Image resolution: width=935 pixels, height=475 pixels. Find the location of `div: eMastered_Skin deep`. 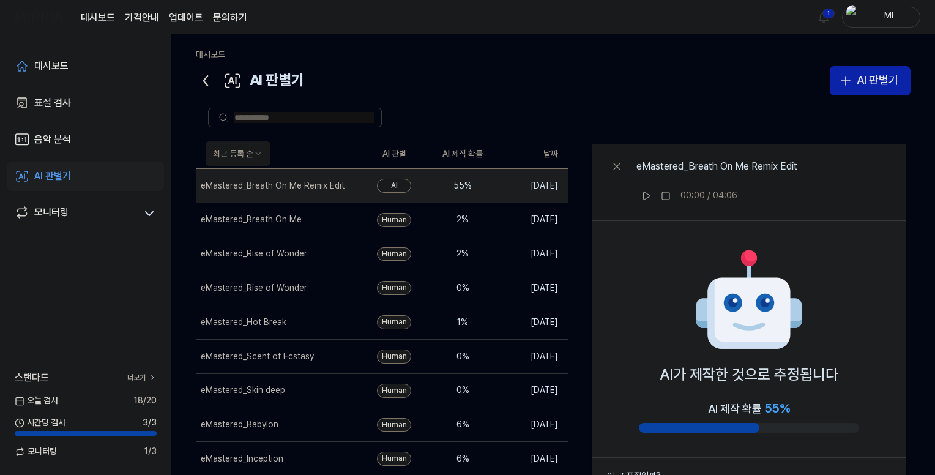

div: eMastered_Skin deep is located at coordinates (243, 391).